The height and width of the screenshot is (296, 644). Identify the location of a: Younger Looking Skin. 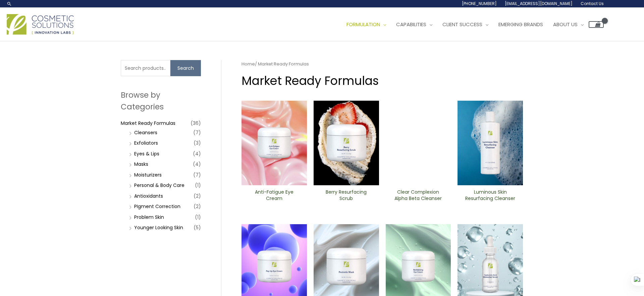
(158, 228).